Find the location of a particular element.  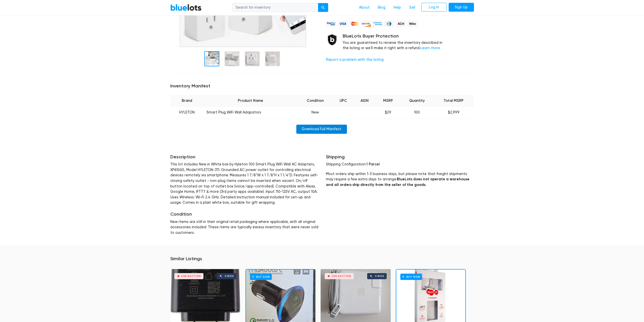

img: paypal_credit-80455e56f6e1299e8d57f40c0dcee7b8cd4ae79b9eccbfc37e2480457ba36de9.png is located at coordinates (331, 23).